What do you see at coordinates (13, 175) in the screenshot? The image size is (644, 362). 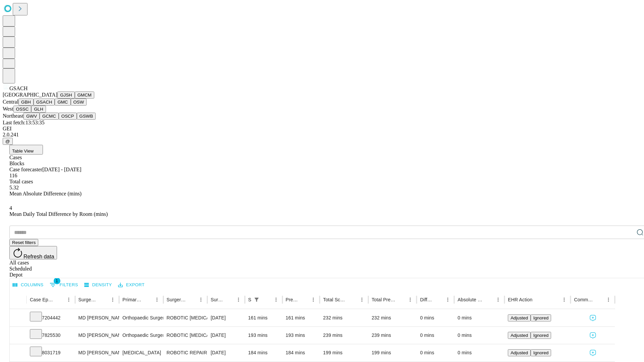 I see `span: 116` at bounding box center [13, 175].